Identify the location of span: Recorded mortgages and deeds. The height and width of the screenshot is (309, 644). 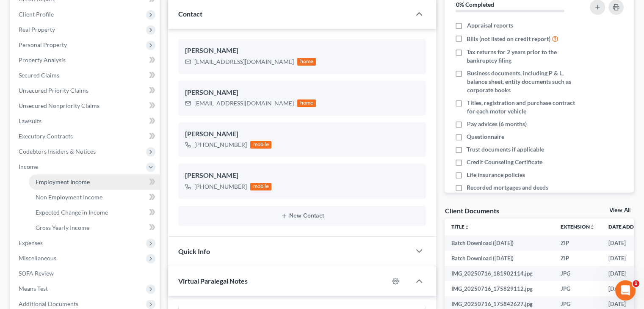
(507, 188).